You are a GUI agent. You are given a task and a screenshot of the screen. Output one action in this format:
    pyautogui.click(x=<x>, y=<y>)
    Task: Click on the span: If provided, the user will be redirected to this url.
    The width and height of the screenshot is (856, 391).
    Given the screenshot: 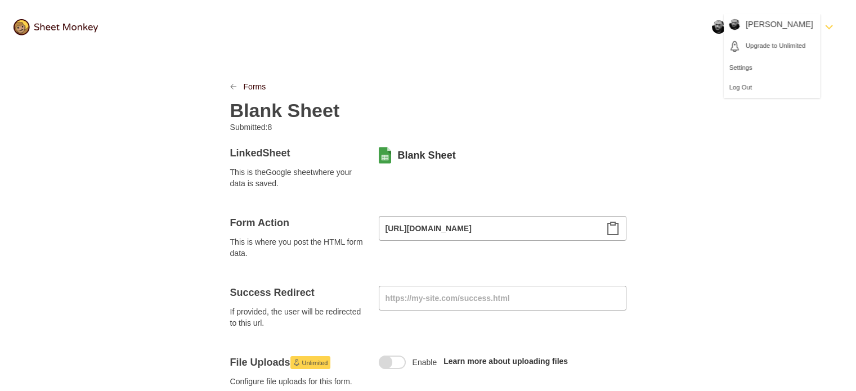 What is the action you would take?
    pyautogui.click(x=298, y=318)
    